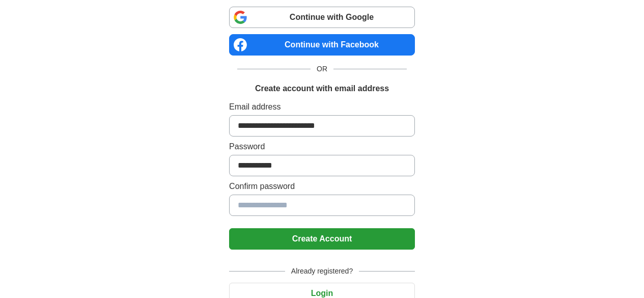  What do you see at coordinates (321, 186) in the screenshot?
I see `label: Confirm password` at bounding box center [321, 186].